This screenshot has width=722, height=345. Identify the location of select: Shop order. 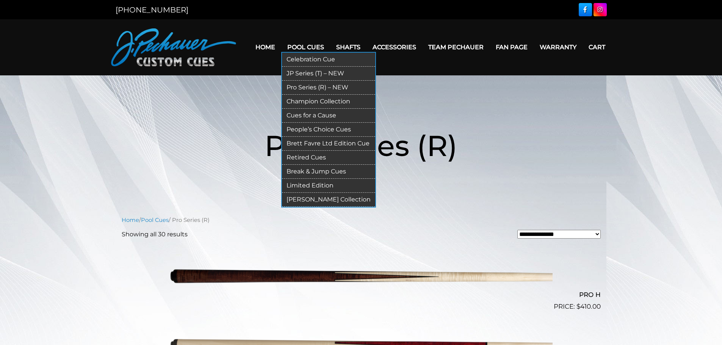
(559, 234).